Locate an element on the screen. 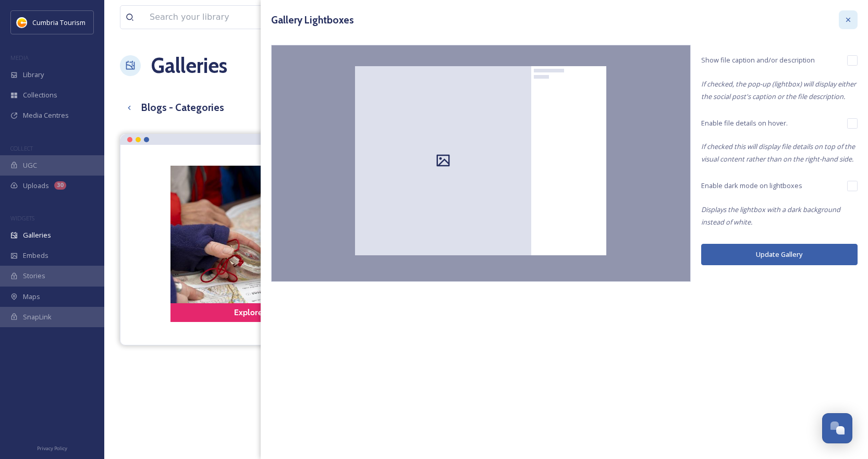 Image resolution: width=868 pixels, height=459 pixels. span: COLLECT is located at coordinates (22, 148).